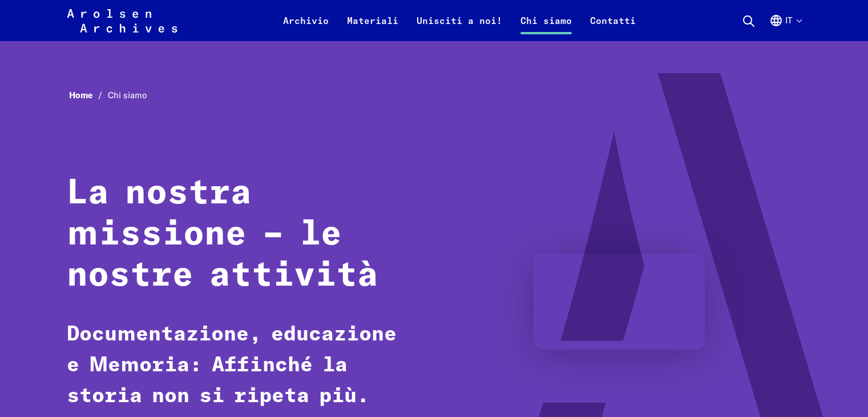 Image resolution: width=868 pixels, height=417 pixels. What do you see at coordinates (373, 27) in the screenshot?
I see `a: Materiali` at bounding box center [373, 27].